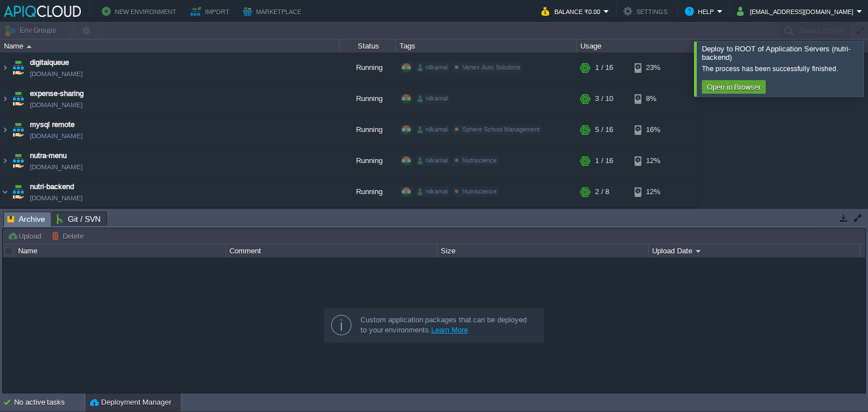  I want to click on button: Open in Browser, so click(734, 87).